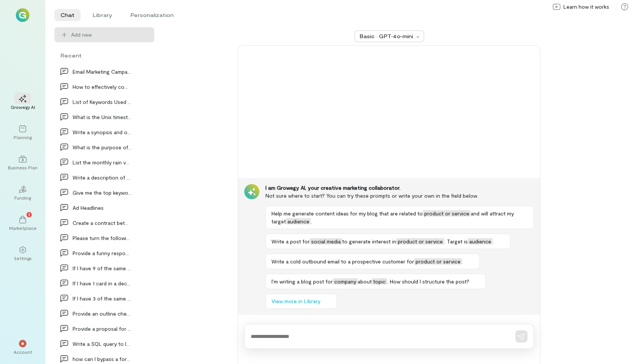 The image size is (633, 364). Describe the element at coordinates (23, 352) in the screenshot. I see `div: Account` at that location.